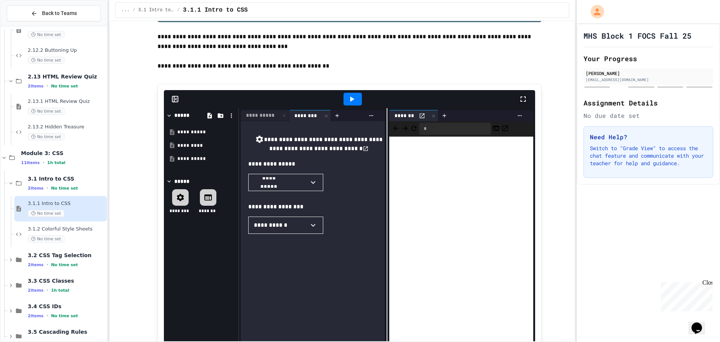 This screenshot has height=342, width=720. Describe the element at coordinates (66, 281) in the screenshot. I see `span: 3.3 CSS Classes` at that location.